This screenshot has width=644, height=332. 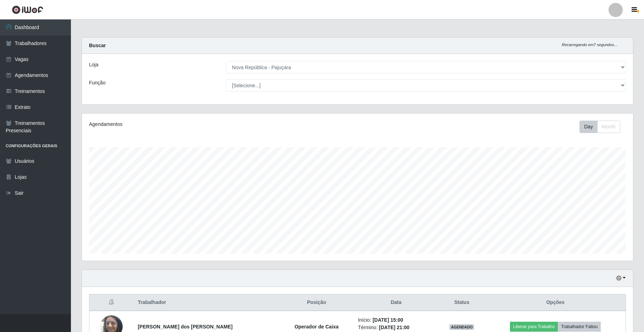 I want to click on div: Toolbar with button groups, so click(x=603, y=127).